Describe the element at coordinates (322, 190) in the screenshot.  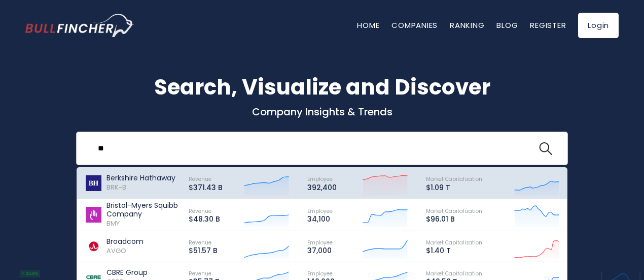
I see `p: What's trending` at that location.